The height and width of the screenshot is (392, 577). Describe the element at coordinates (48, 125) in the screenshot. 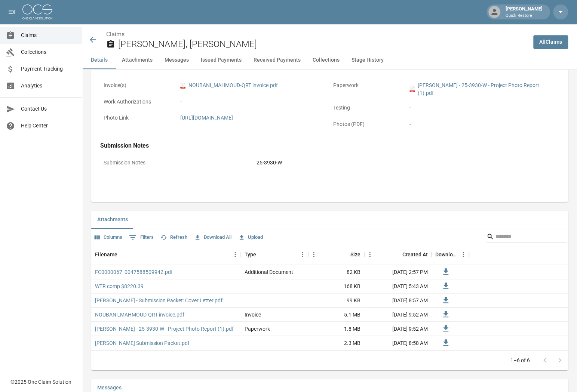

I see `span: Help Center` at that location.